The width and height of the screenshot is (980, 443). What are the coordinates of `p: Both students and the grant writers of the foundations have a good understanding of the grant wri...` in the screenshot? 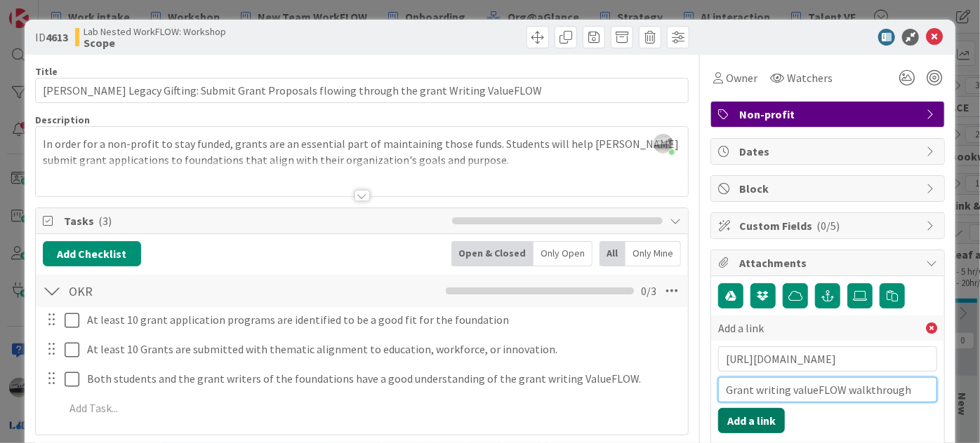 It's located at (383, 378).